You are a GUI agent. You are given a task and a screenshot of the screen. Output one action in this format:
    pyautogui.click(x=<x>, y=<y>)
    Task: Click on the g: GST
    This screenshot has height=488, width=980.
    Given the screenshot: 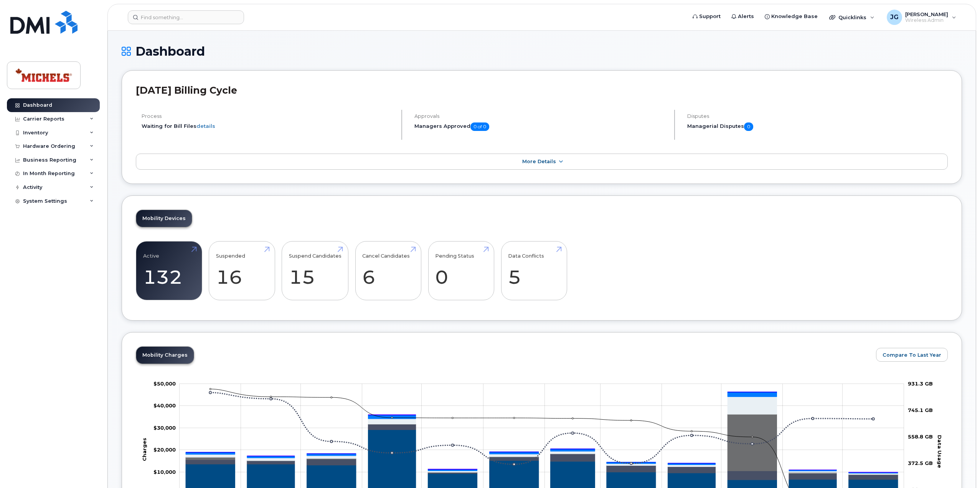 What is the action you would take?
    pyautogui.click(x=542, y=433)
    